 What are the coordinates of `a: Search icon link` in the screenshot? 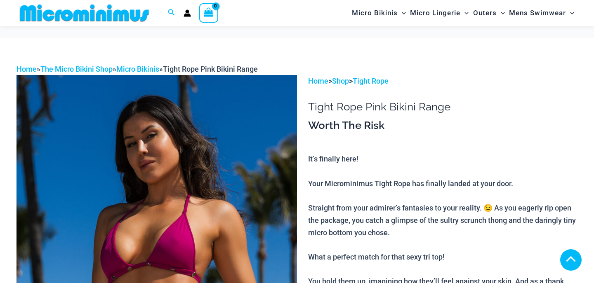 It's located at (171, 13).